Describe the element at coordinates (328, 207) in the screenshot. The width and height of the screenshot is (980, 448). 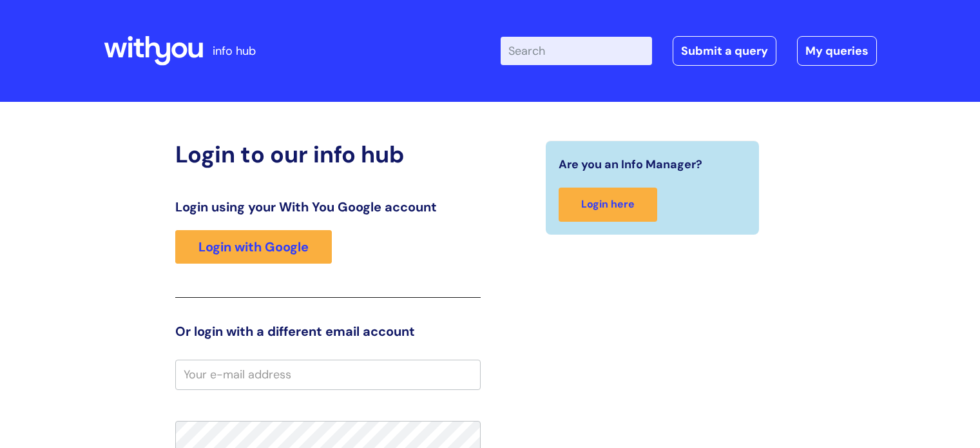
I see `h3: Login using your With You Google account` at that location.